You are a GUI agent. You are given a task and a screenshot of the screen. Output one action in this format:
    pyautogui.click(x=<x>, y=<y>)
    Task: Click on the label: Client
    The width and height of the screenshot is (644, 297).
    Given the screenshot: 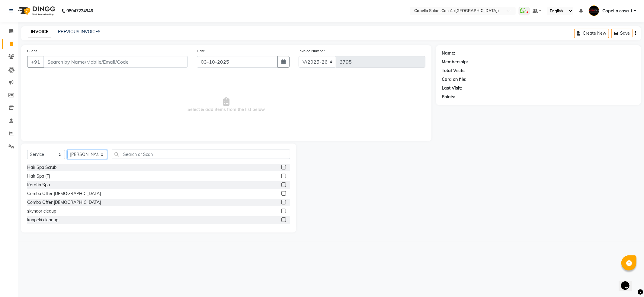 What is the action you would take?
    pyautogui.click(x=32, y=51)
    